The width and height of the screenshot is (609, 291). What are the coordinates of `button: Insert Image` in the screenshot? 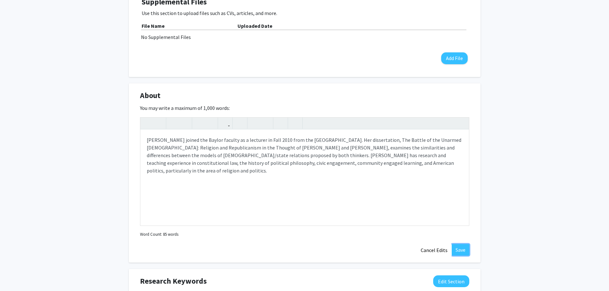 It's located at (240, 123).